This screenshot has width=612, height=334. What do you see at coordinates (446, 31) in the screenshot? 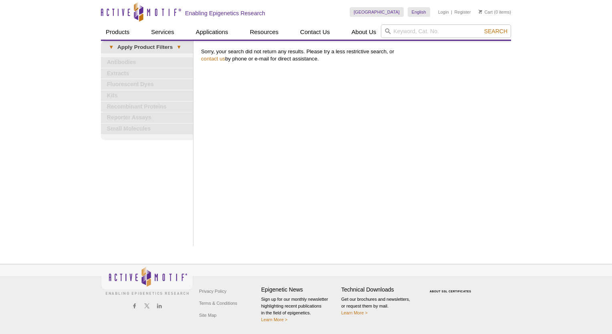
I see `input: Keyword, Cat. No.` at bounding box center [446, 31].